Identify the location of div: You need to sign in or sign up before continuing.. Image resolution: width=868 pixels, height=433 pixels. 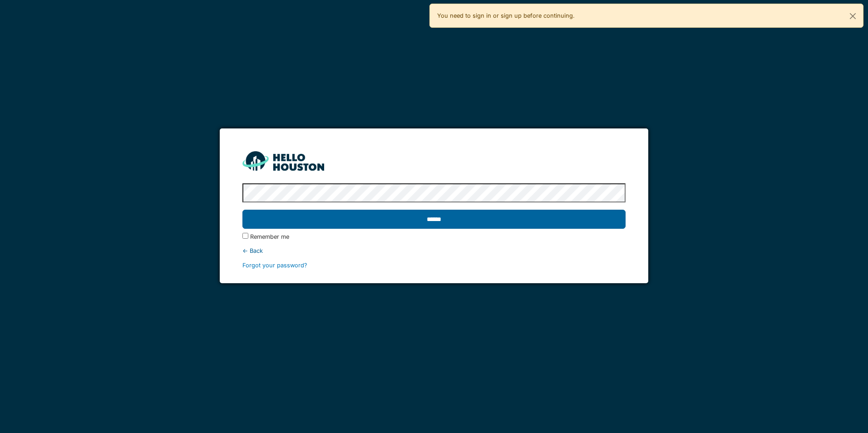
(646, 15).